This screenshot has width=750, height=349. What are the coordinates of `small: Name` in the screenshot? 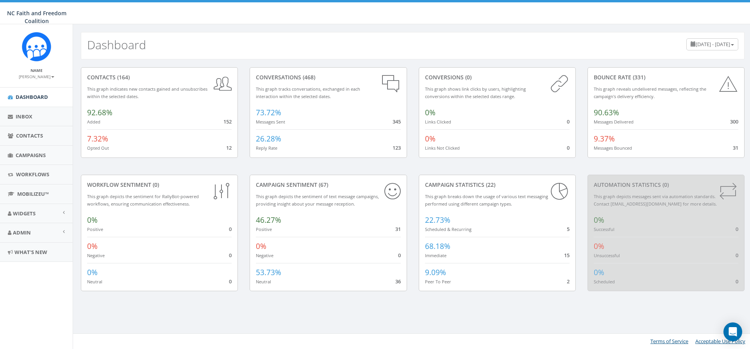 It's located at (36, 70).